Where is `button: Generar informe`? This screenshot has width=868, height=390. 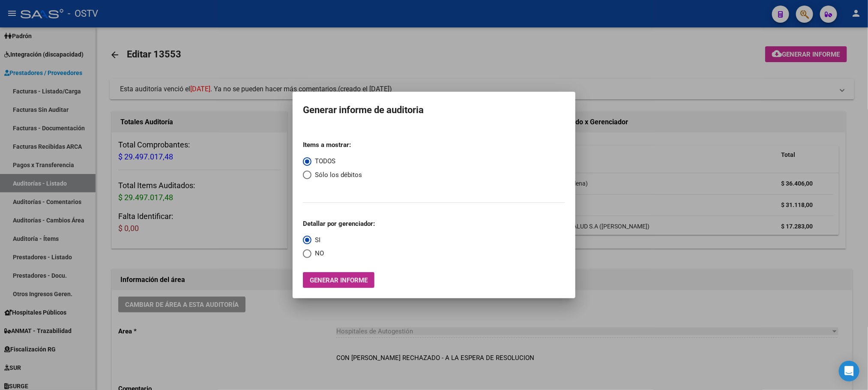
button: Generar informe is located at coordinates (338, 280).